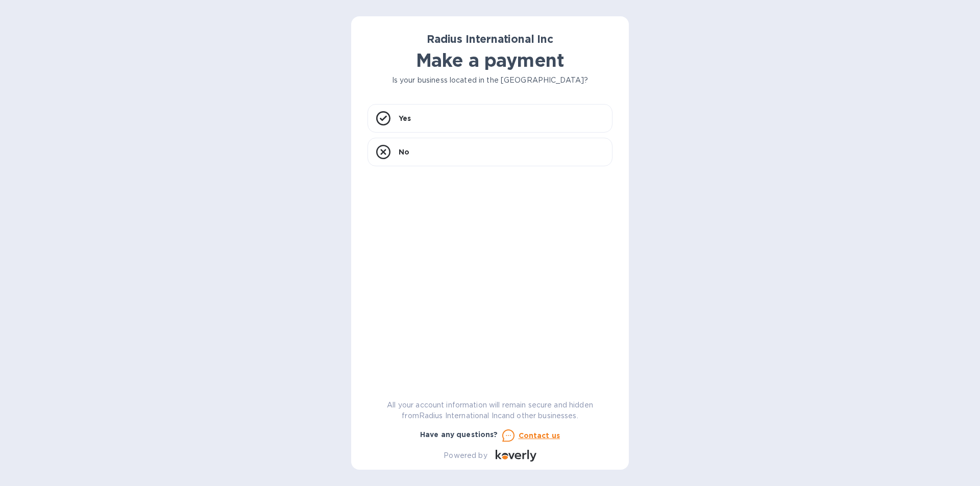  I want to click on p: All your account information will remain secure and hidden from Radius International Inc and othe..., so click(490, 411).